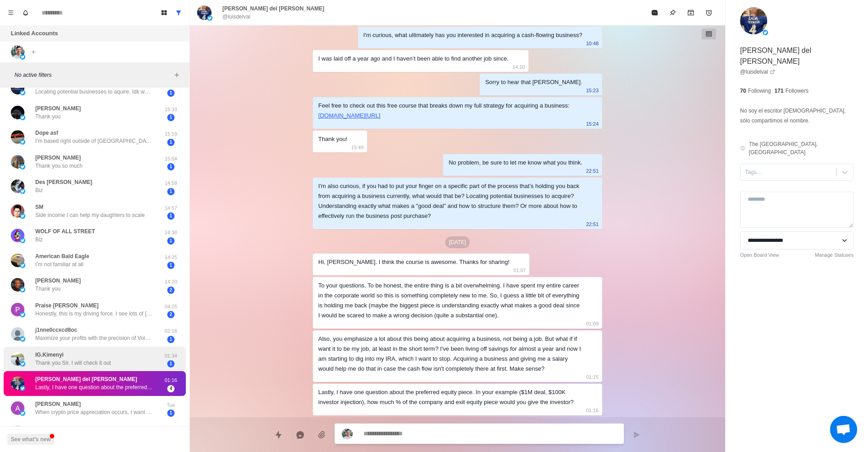 This screenshot has height=452, width=868. Describe the element at coordinates (171, 356) in the screenshot. I see `p: 01:34` at that location.